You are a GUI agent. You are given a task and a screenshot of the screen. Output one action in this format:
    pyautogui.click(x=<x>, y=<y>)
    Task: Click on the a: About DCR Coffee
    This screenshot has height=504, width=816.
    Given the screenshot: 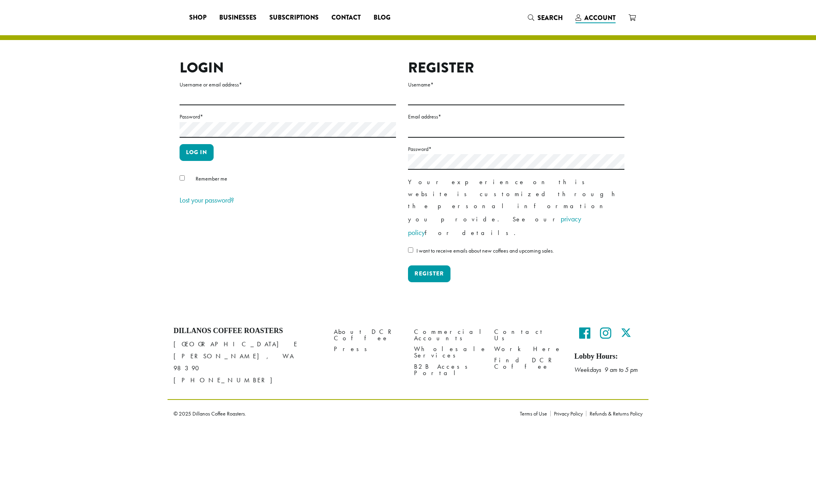 What is the action you would take?
    pyautogui.click(x=368, y=335)
    